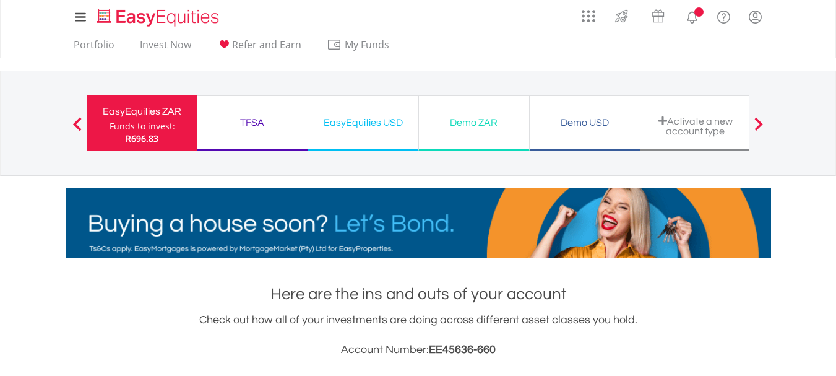 The height and width of the screenshot is (376, 836). Describe the element at coordinates (158, 15) in the screenshot. I see `a: Home page` at that location.